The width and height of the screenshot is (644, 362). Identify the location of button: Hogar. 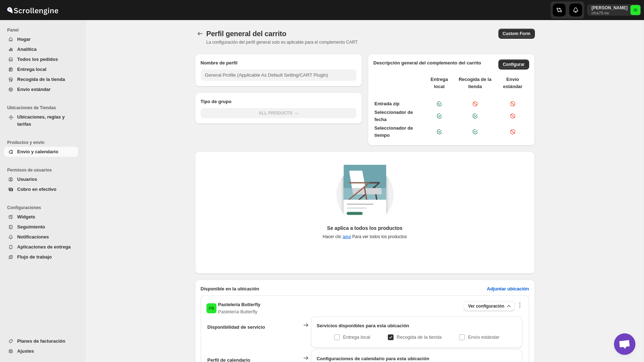
(41, 39).